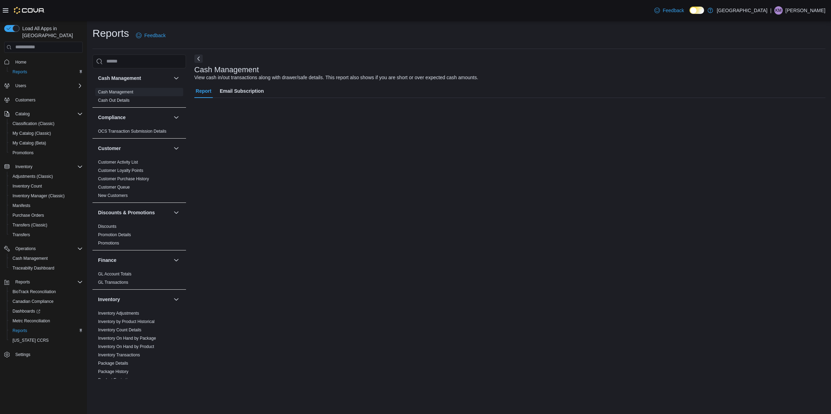  Describe the element at coordinates (28, 215) in the screenshot. I see `span: Purchase Orders` at that location.